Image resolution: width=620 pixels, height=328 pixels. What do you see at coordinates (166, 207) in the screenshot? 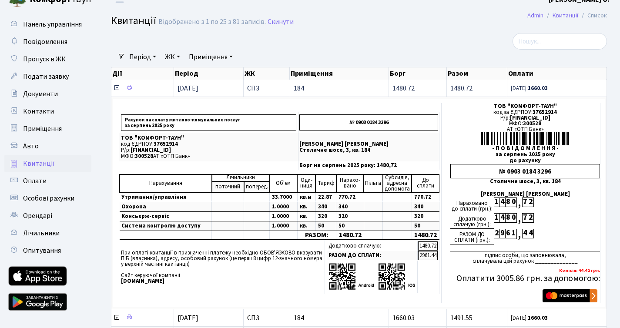
I see `td: Охорона` at bounding box center [166, 207].